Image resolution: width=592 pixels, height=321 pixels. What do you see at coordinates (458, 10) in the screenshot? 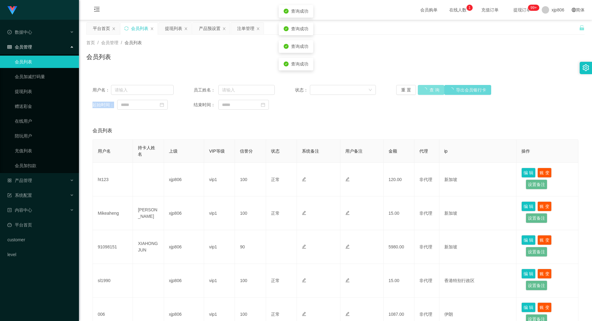
I see `span: 在线人数` at bounding box center [458, 10].